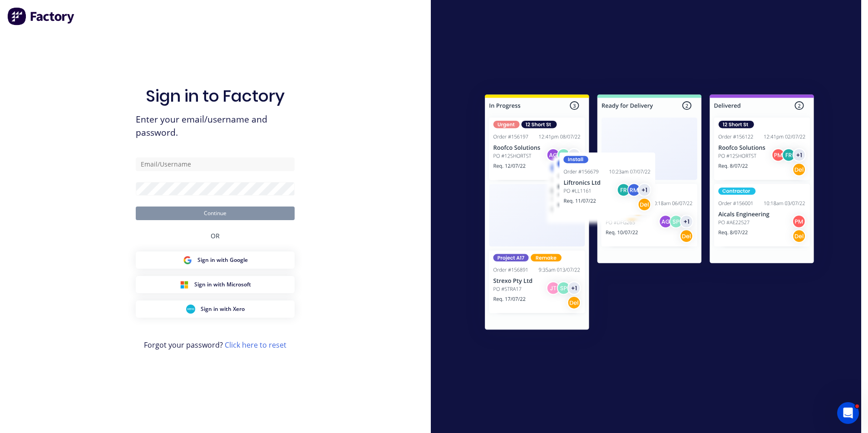 The height and width of the screenshot is (433, 868). What do you see at coordinates (41, 16) in the screenshot?
I see `img: Factory` at bounding box center [41, 16].